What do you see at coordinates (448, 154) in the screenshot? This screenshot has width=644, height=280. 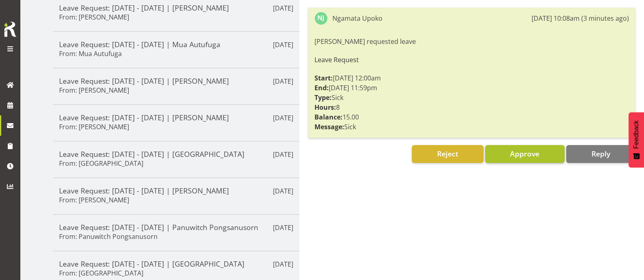 I see `span: Reject` at bounding box center [448, 154].